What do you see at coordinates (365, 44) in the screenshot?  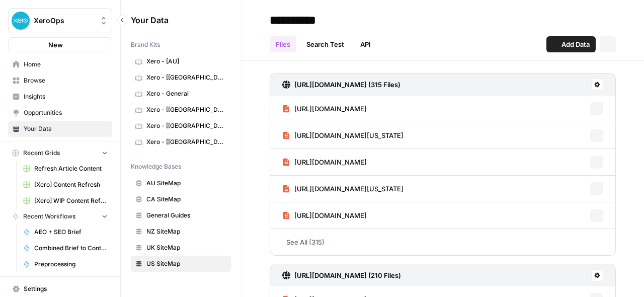 I see `a: API` at bounding box center [365, 44].